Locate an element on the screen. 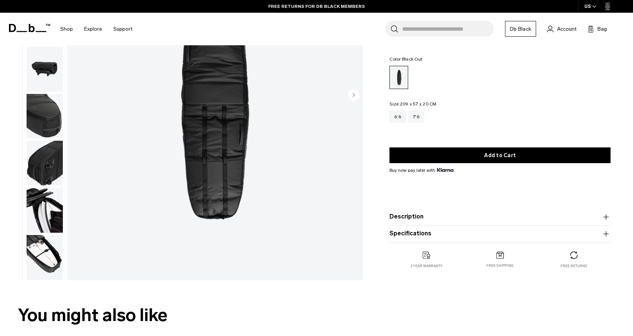 This screenshot has width=633, height=336. a: Explore is located at coordinates (93, 29).